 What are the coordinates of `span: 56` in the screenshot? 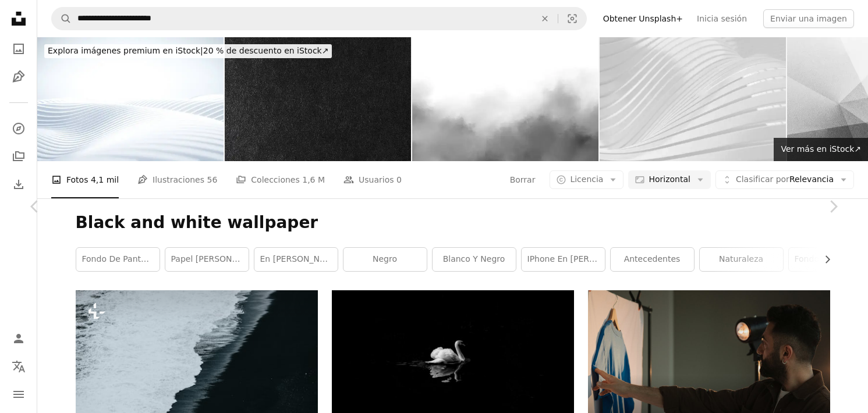 It's located at (212, 180).